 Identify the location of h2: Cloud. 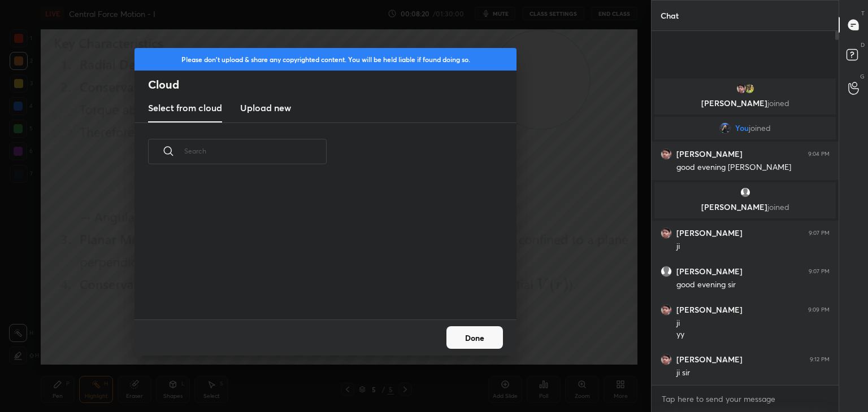
(332, 84).